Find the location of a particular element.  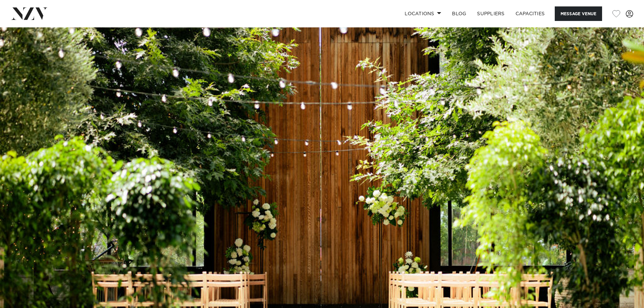

a: BLOG is located at coordinates (459, 14).